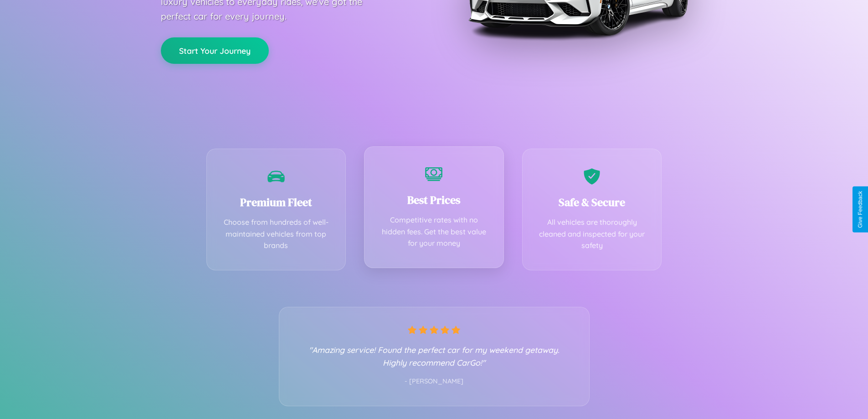 This screenshot has width=868, height=419. Describe the element at coordinates (276, 234) in the screenshot. I see `p: Choose from hundreds of well-maintained vehicles from top brands` at that location.